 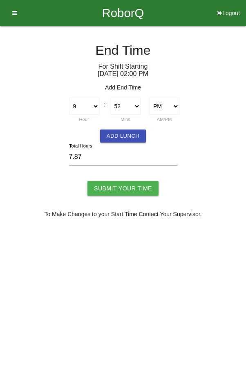 What do you see at coordinates (123, 87) in the screenshot?
I see `p: Add End Time` at bounding box center [123, 87].